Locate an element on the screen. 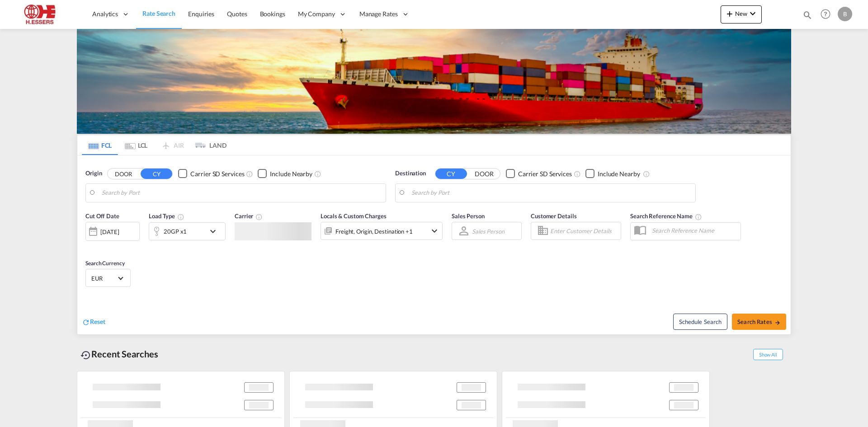 The width and height of the screenshot is (868, 427). span: Locals & Custom Charges is located at coordinates (353, 216).